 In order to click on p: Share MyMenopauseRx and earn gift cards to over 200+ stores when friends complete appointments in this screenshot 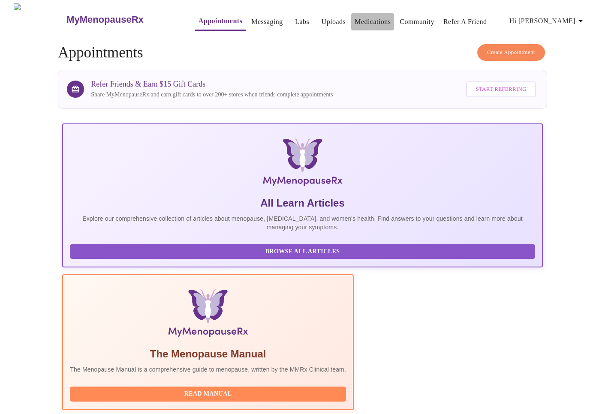, I will do `click(212, 95)`.